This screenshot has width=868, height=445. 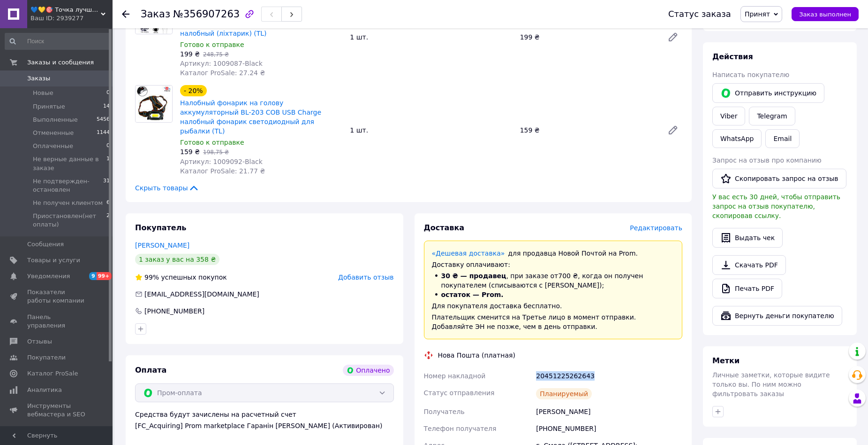 I want to click on div: Средства будут зачислены на расчетный счет, so click(x=264, y=420).